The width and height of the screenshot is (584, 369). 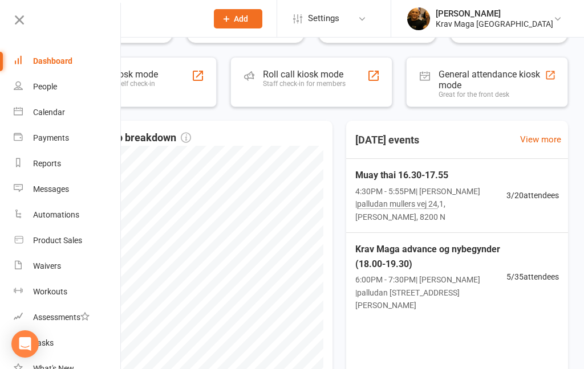 What do you see at coordinates (67, 189) in the screenshot?
I see `a: Messages` at bounding box center [67, 189].